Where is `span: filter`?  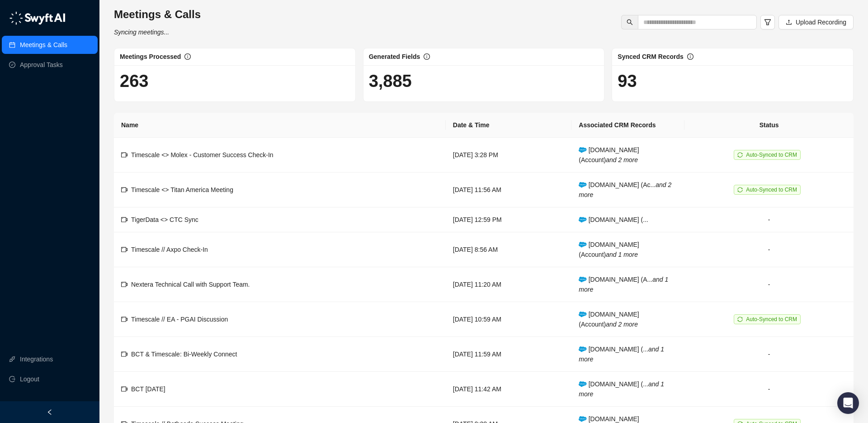 span: filter is located at coordinates (767, 22).